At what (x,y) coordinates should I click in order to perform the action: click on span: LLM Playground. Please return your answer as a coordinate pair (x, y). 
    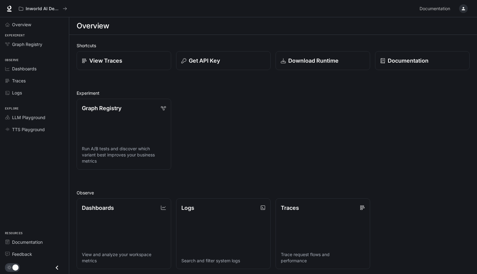
    Looking at the image, I should click on (29, 117).